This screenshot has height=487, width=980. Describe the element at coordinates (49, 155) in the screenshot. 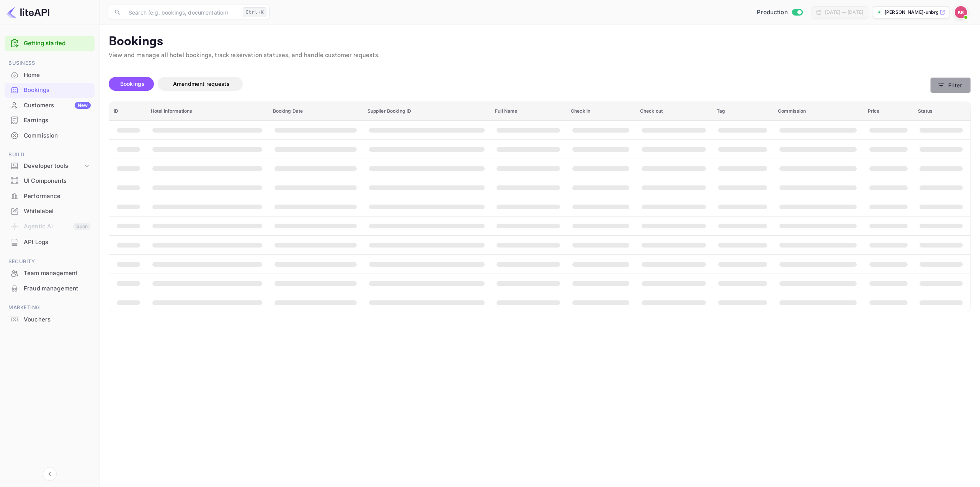

I see `span: Build` at that location.